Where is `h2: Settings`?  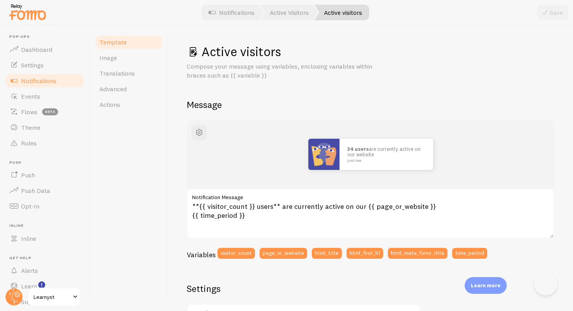 h2: Settings is located at coordinates (304, 288).